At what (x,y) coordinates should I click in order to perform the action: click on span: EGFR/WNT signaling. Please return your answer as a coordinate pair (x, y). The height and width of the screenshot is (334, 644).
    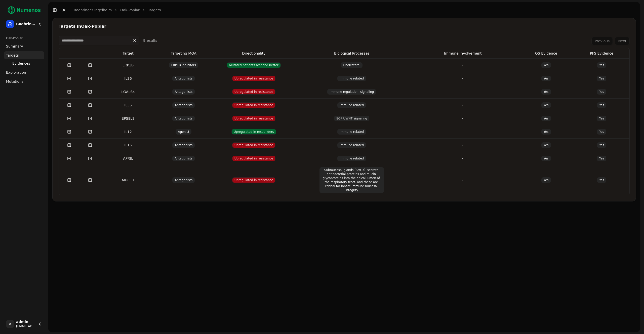
    Looking at the image, I should click on (352, 118).